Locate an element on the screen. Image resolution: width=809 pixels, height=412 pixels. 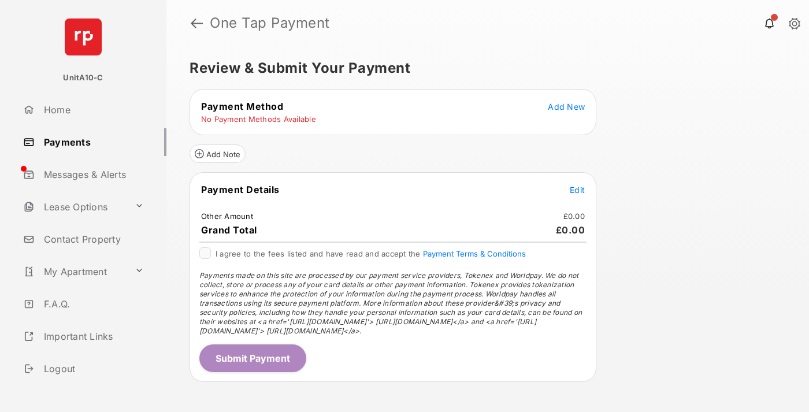
td: £0.00 is located at coordinates (573, 216).